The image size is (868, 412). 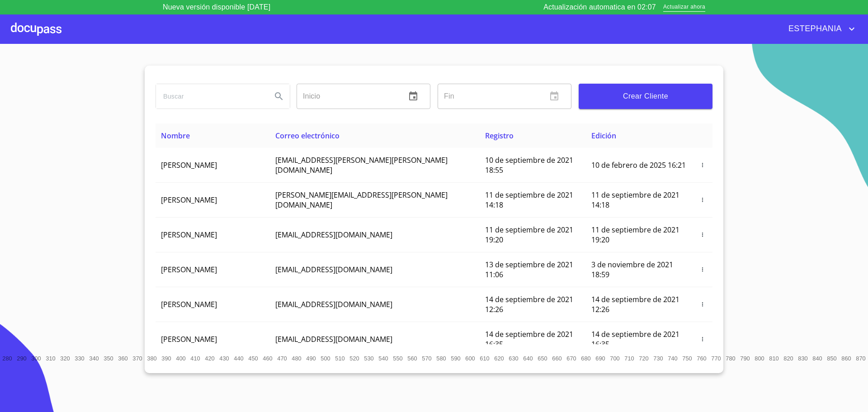 I want to click on span: 460, so click(x=267, y=358).